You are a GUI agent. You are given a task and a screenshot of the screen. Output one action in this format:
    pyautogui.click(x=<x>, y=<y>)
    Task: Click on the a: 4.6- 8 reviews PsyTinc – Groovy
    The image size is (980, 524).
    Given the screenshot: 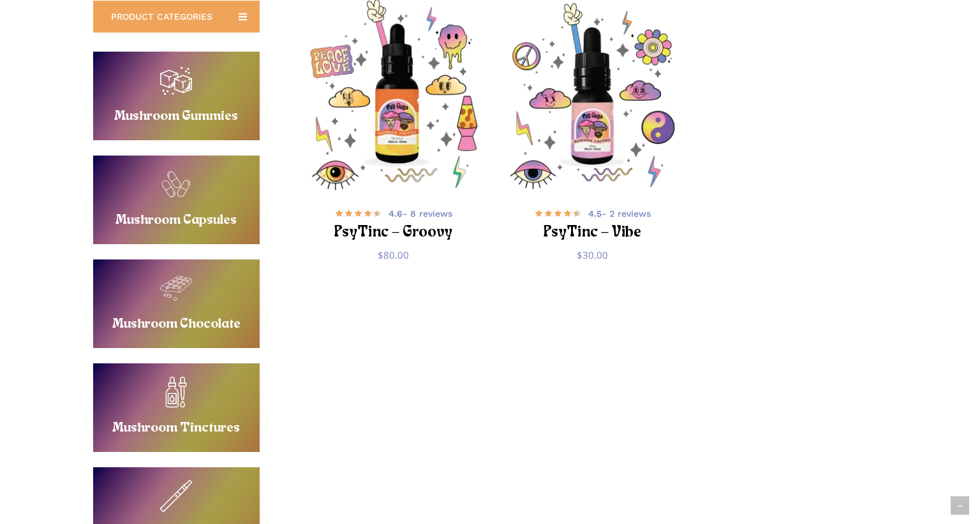 What is the action you would take?
    pyautogui.click(x=394, y=222)
    